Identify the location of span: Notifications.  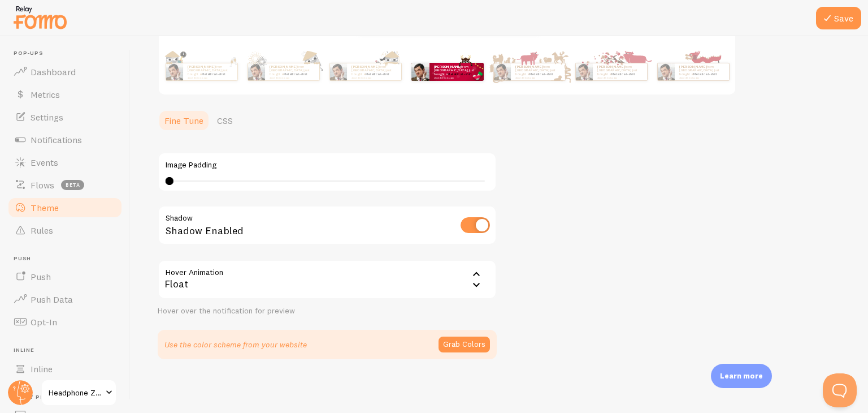
(56, 140).